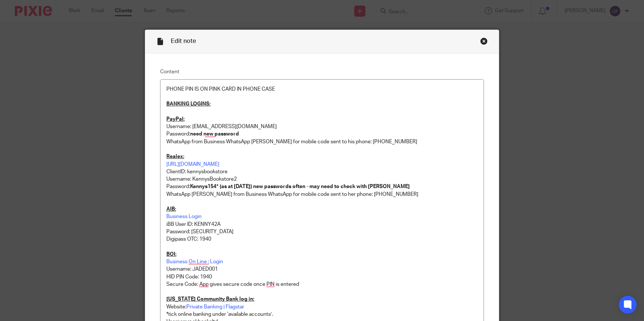 The height and width of the screenshot is (321, 644). What do you see at coordinates (322, 72) in the screenshot?
I see `label: Content` at bounding box center [322, 72].